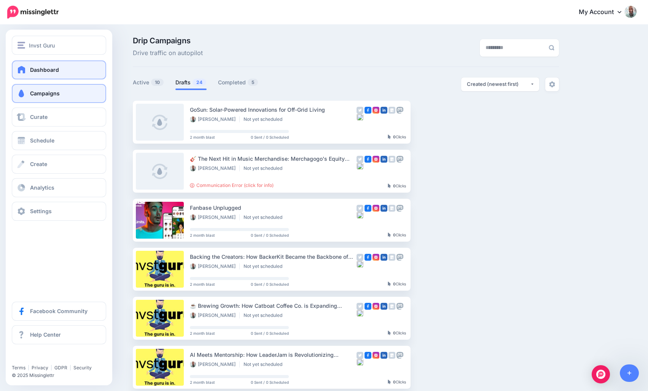  What do you see at coordinates (552, 84) in the screenshot?
I see `img: settings-grey.png` at bounding box center [552, 84].